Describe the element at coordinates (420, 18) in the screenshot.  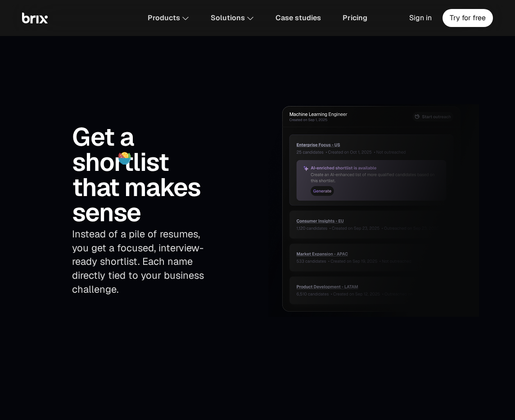
I see `div: Sign in` at that location.